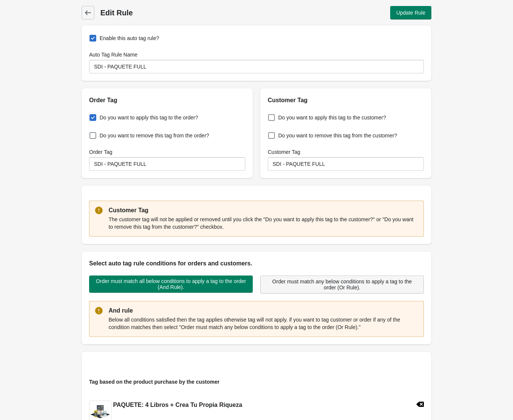 This screenshot has width=513, height=420. What do you see at coordinates (101, 152) in the screenshot?
I see `label: Order Tag` at bounding box center [101, 152].